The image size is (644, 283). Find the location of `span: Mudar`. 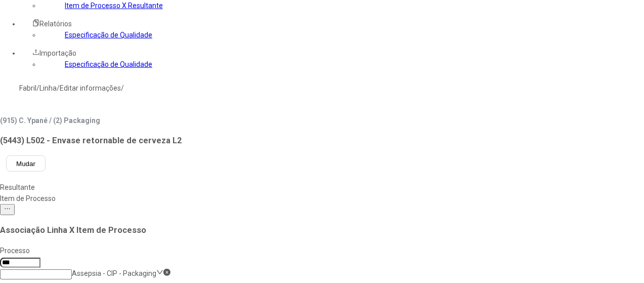

span: Mudar is located at coordinates (26, 164).